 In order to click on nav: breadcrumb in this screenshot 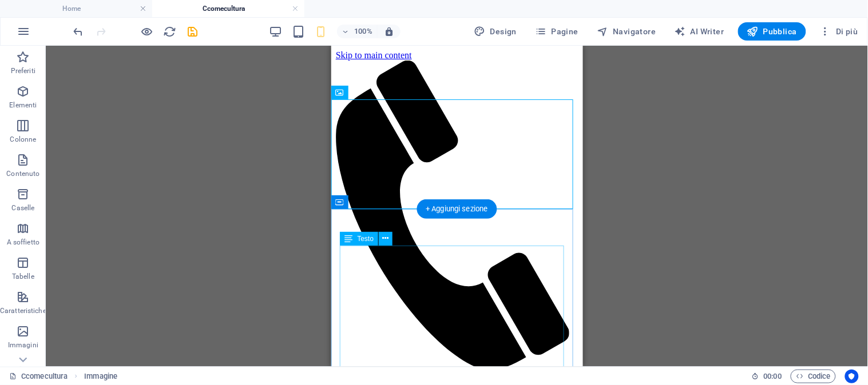, I will do `click(101, 377)`.